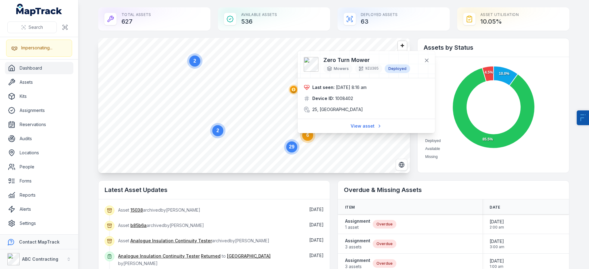 This screenshot has width=589, height=269. What do you see at coordinates (497, 224) in the screenshot?
I see `time: 31/08/2024, 2:00:00 am` at bounding box center [497, 224].